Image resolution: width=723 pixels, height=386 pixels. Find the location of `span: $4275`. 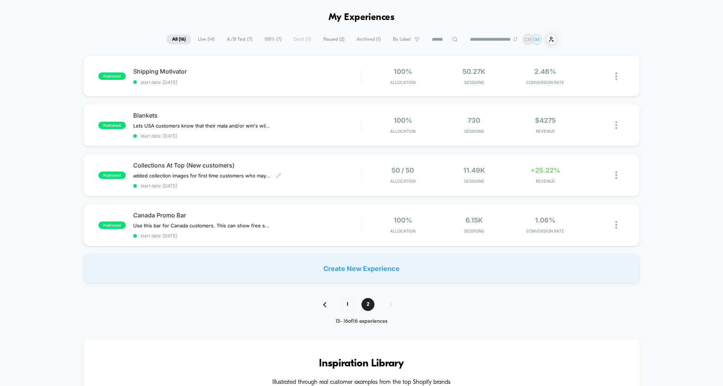

span: $4275 is located at coordinates (545, 120).